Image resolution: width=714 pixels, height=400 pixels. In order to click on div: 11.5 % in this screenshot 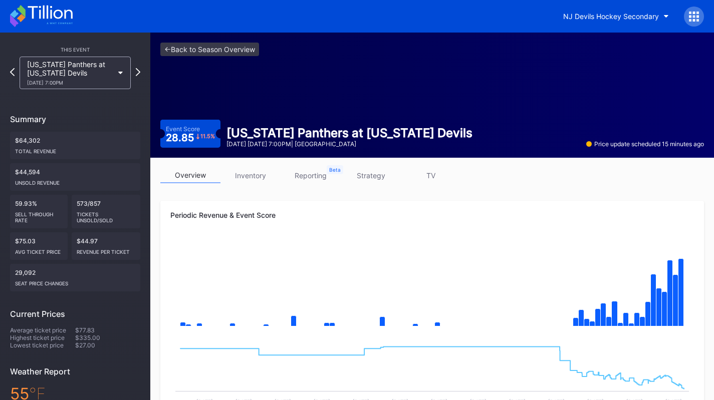, I will do `click(207, 136)`.